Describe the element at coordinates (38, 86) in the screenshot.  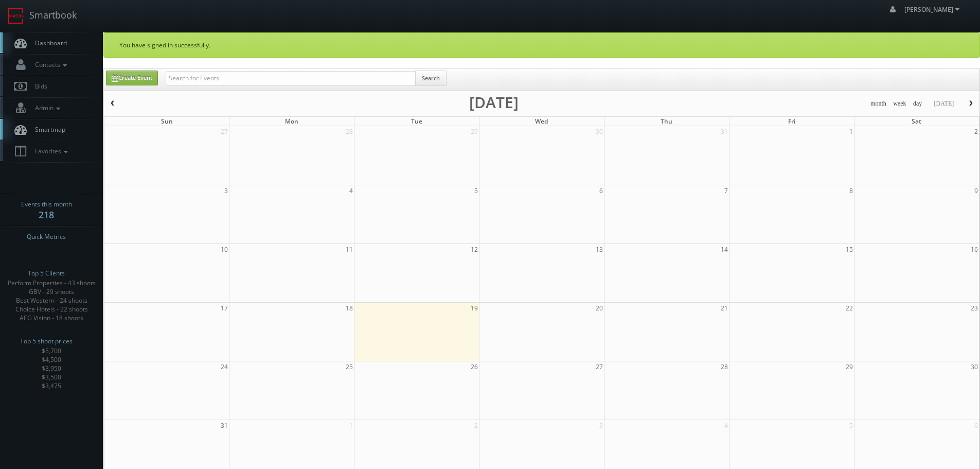
I see `span: Bids` at that location.